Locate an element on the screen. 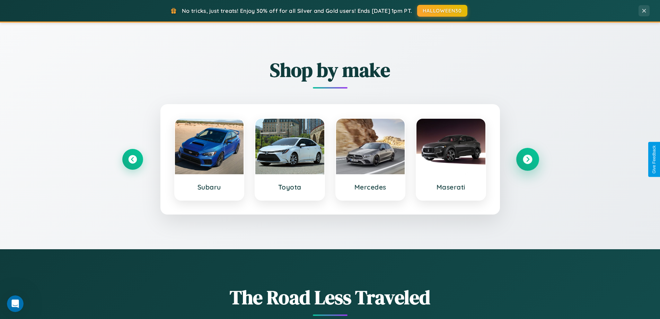 The width and height of the screenshot is (660, 319). h3: Mercedes is located at coordinates (370, 187).